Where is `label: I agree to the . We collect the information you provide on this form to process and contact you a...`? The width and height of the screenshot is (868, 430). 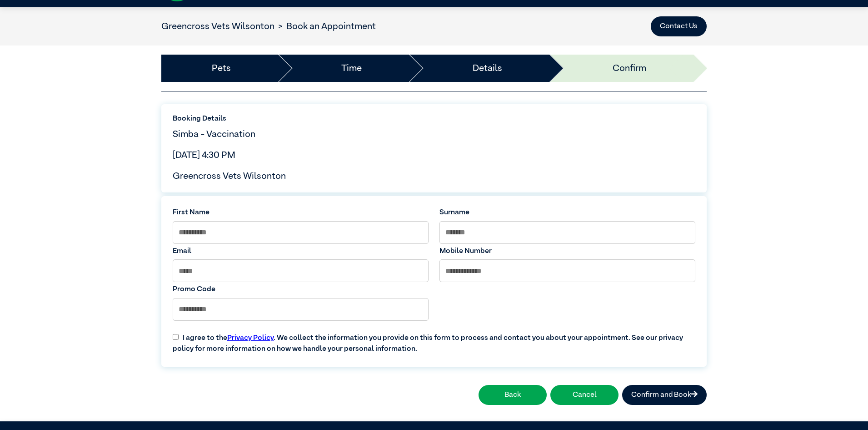 label: I agree to the . We collect the information you provide on this form to process and contact you a... is located at coordinates (434, 340).